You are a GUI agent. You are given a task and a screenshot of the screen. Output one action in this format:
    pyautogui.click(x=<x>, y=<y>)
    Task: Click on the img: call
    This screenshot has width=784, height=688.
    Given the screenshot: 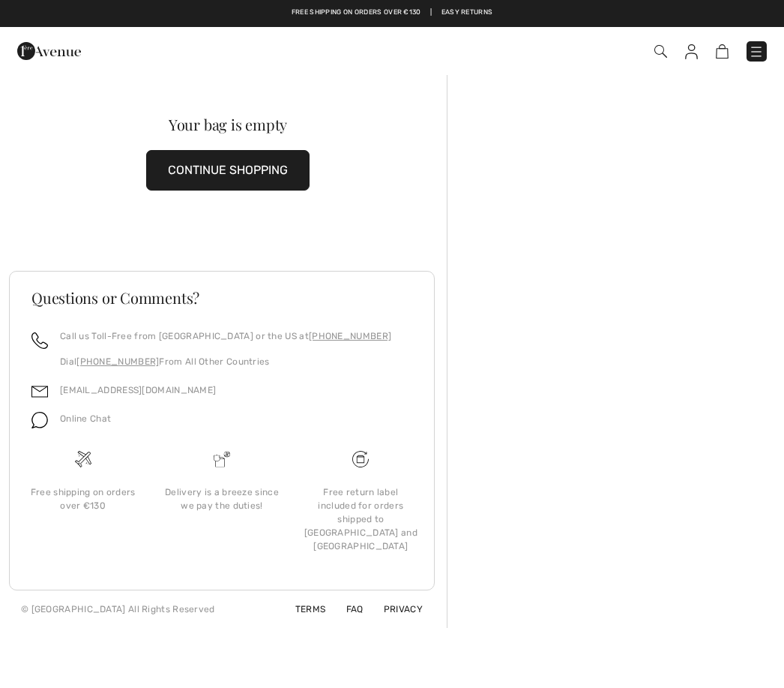 What is the action you would take?
    pyautogui.click(x=40, y=341)
    